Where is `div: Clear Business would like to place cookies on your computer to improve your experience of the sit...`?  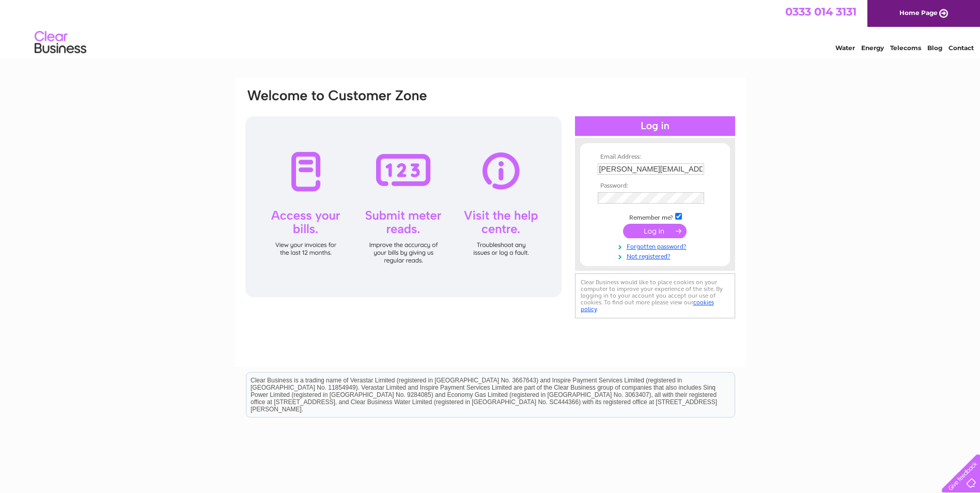
div: Clear Business would like to place cookies on your computer to improve your experience of the sit... is located at coordinates (655, 296).